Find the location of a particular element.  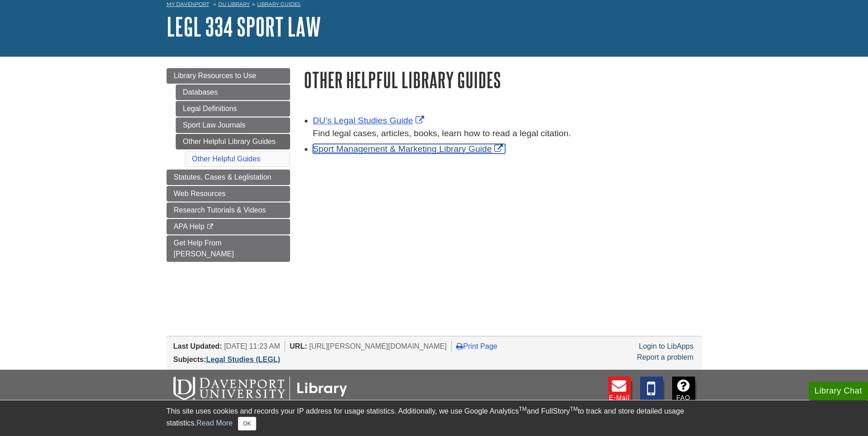

a: Research Tutorials & Videos is located at coordinates (229, 210).